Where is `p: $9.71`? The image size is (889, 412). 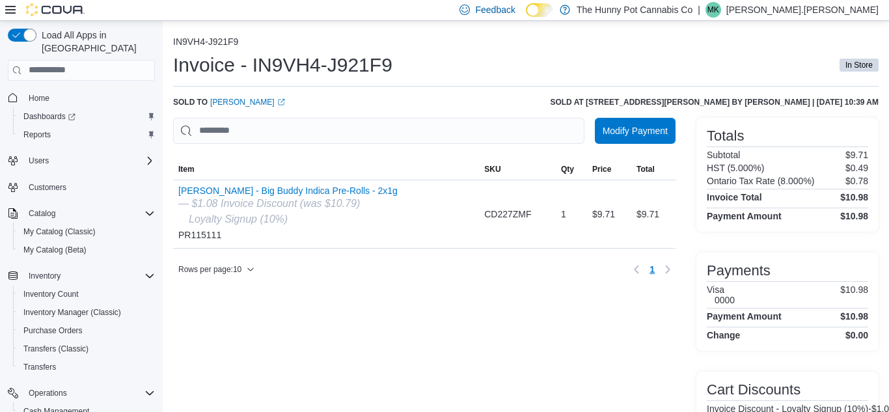 p: $9.71 is located at coordinates (856, 155).